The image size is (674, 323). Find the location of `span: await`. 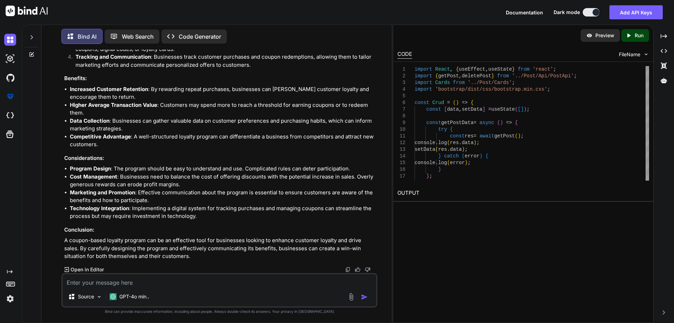

span: await is located at coordinates (487, 136).